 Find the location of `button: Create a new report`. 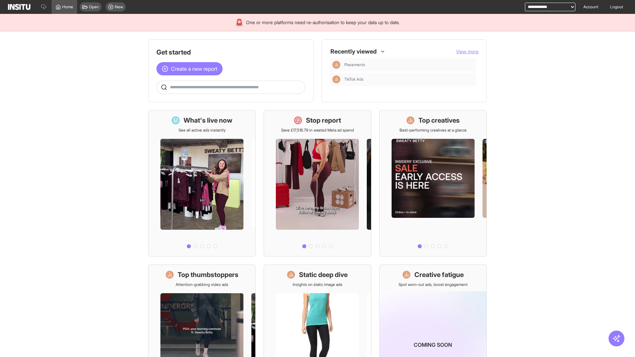

button: Create a new report is located at coordinates (190, 69).